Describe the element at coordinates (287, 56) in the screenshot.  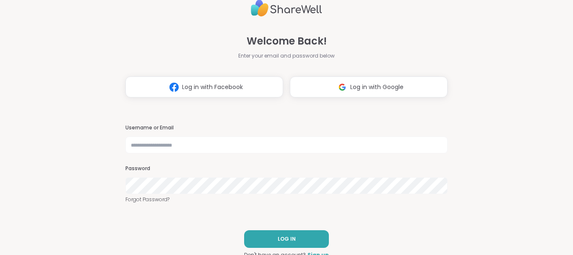
I see `span: Enter your email and password below` at that location.